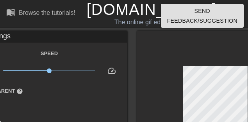 The height and width of the screenshot is (122, 248). Describe the element at coordinates (112, 71) in the screenshot. I see `span: speed` at that location.